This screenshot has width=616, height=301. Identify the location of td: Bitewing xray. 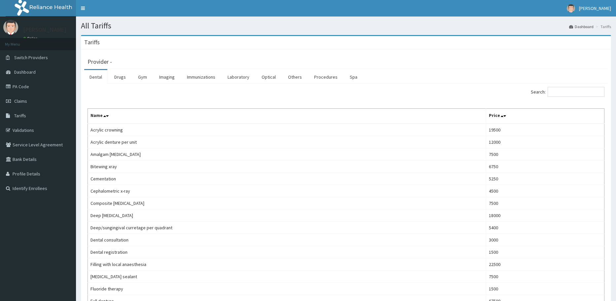
(287, 166).